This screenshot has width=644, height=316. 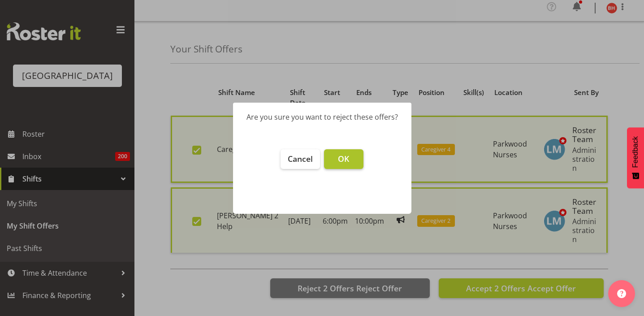 I want to click on span: OK, so click(x=343, y=159).